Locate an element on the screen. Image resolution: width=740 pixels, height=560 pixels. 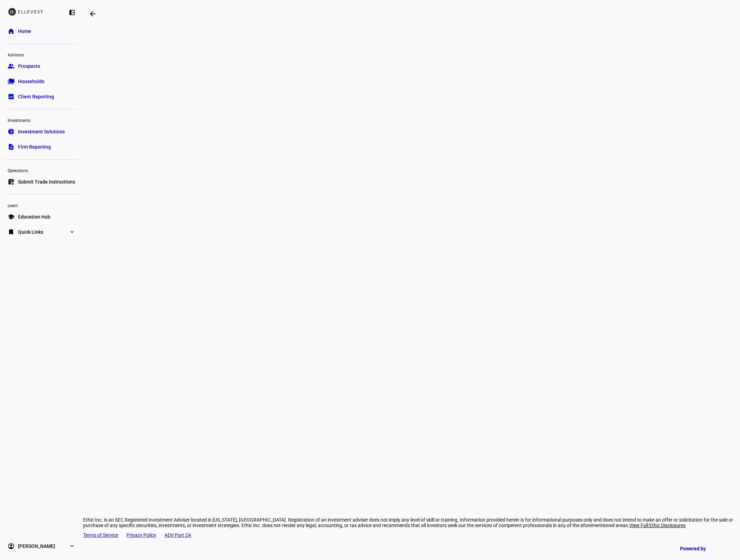
div: Advisors is located at coordinates (41, 54).